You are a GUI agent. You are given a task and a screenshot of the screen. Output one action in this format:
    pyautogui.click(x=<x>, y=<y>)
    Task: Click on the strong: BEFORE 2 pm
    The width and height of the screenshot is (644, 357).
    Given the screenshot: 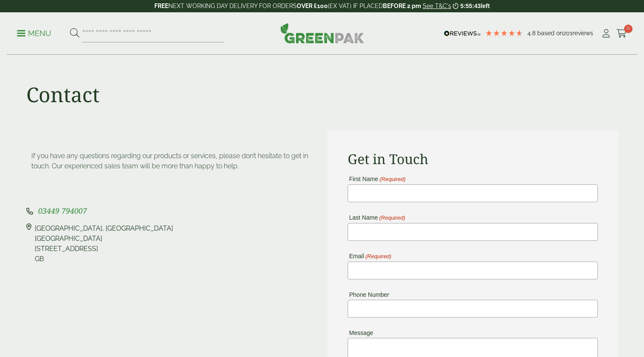 What is the action you would take?
    pyautogui.click(x=402, y=6)
    